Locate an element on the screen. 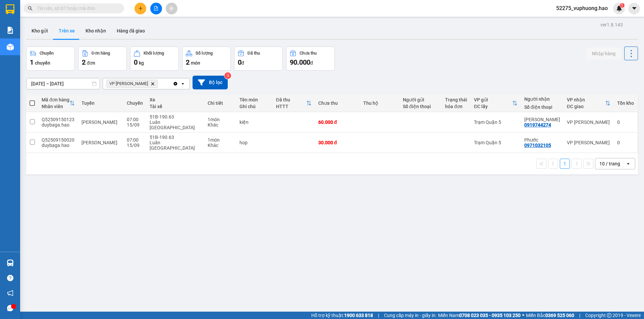 The image size is (644, 319). button: 1 is located at coordinates (565, 164).